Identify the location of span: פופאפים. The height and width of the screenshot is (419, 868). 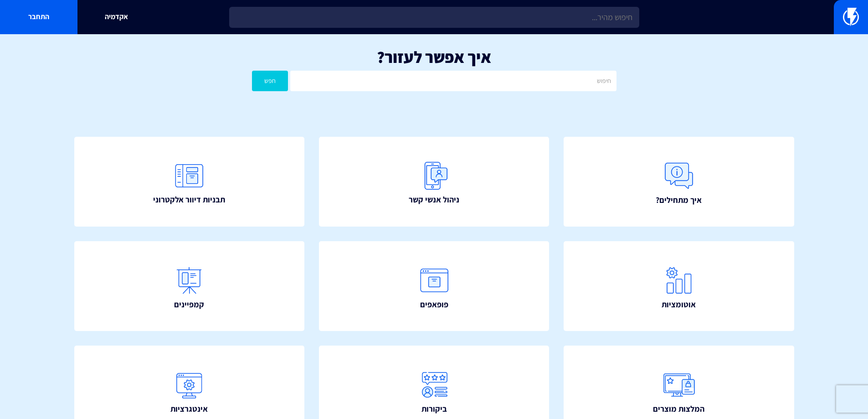
(434, 305).